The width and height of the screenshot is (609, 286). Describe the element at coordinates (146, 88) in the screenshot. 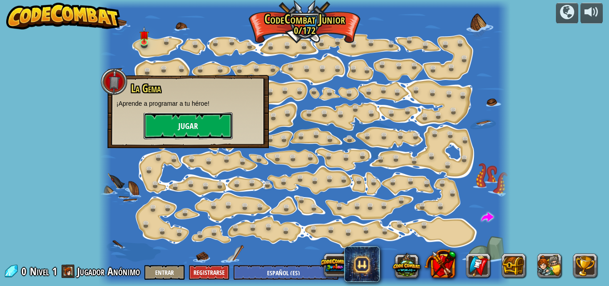

I see `span: La Gema` at that location.